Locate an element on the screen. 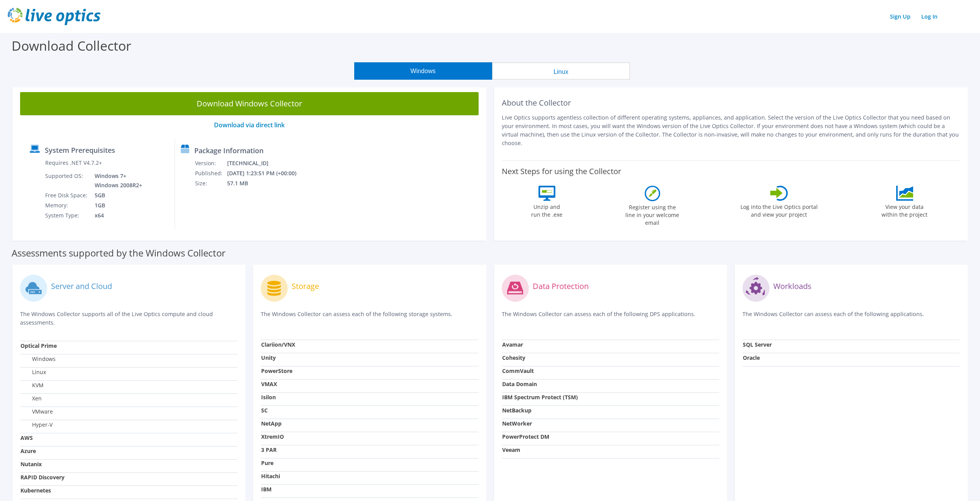 Image resolution: width=980 pixels, height=501 pixels. label: Storage is located at coordinates (305, 286).